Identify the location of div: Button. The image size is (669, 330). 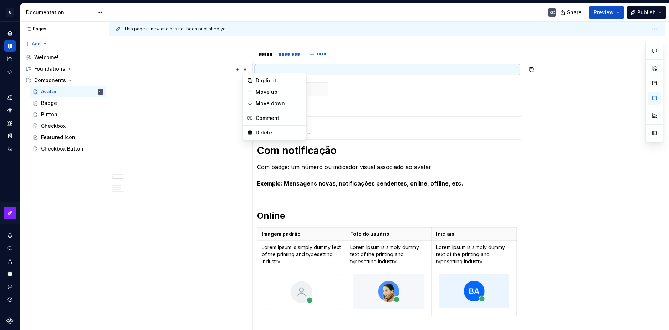
(49, 115).